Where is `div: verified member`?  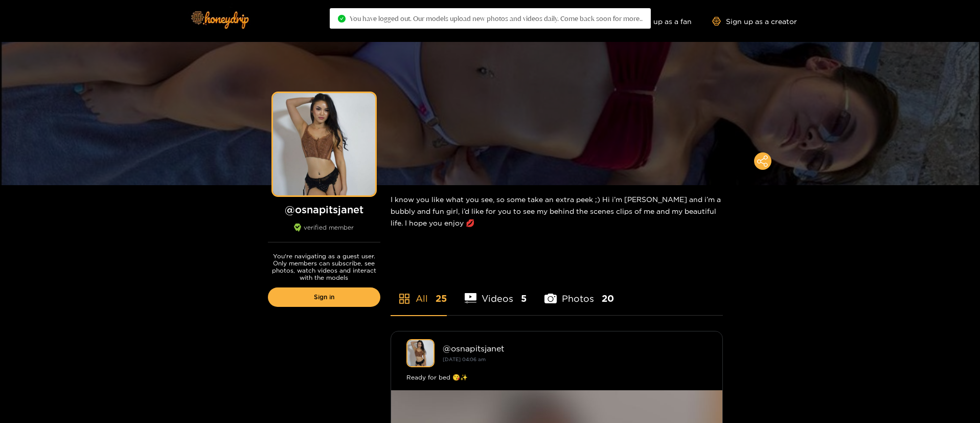
div: verified member is located at coordinates (324, 232).